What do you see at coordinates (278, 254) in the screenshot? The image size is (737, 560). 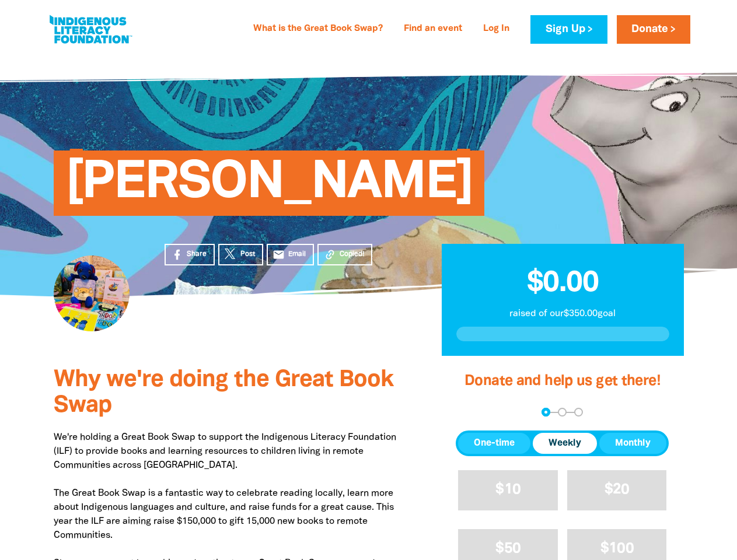 I see `i: email` at bounding box center [278, 254].